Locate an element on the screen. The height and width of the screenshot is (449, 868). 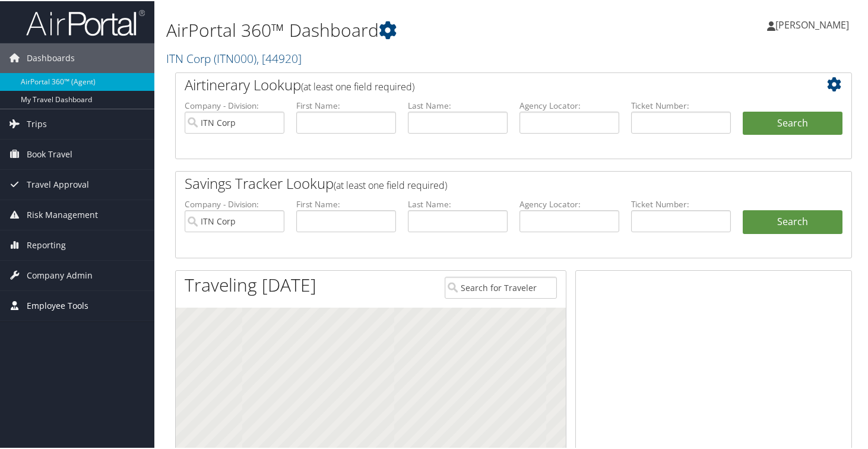
span: Travel Approval is located at coordinates (58, 184).